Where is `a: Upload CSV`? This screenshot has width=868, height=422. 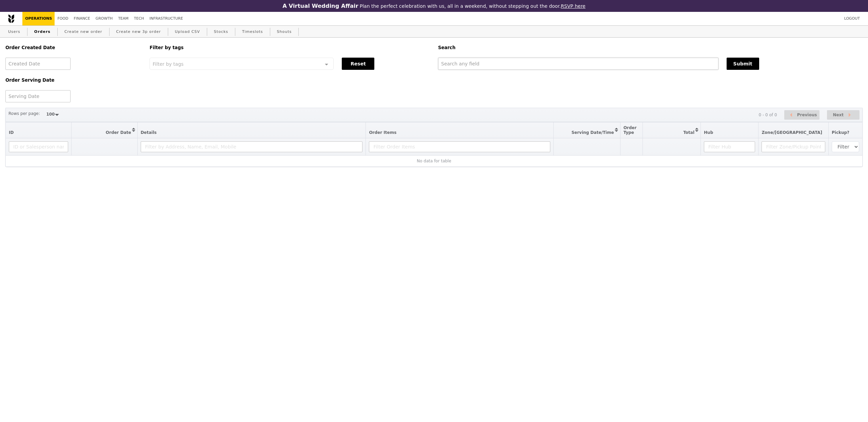
a: Upload CSV is located at coordinates (187, 32).